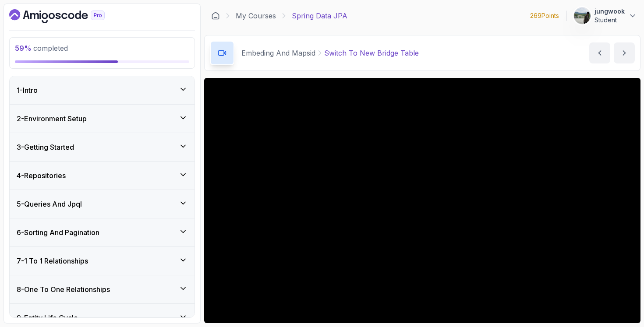  I want to click on p: Switch To New Bridge Table, so click(372, 53).